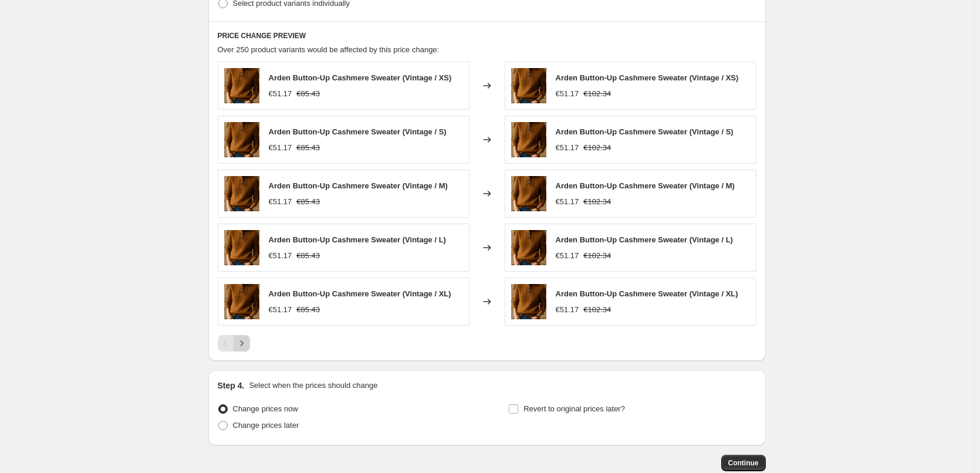  Describe the element at coordinates (487, 36) in the screenshot. I see `h6: PRICE CHANGE PREVIEW` at that location.